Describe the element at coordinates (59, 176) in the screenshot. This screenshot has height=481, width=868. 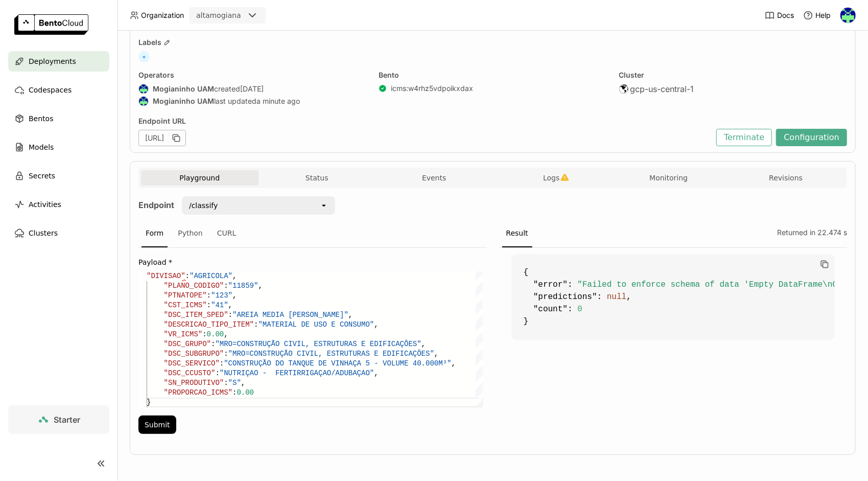
I see `a: Secrets` at that location.